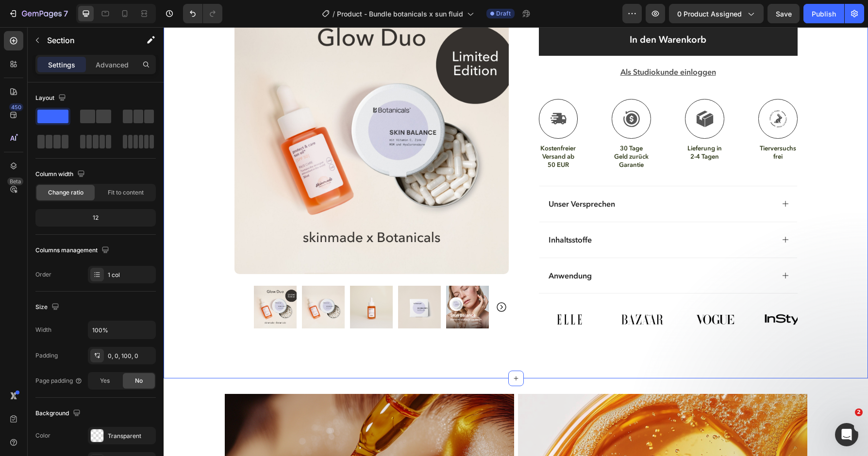 The height and width of the screenshot is (456, 868). What do you see at coordinates (784, 13) in the screenshot?
I see `button: Save` at bounding box center [784, 13].